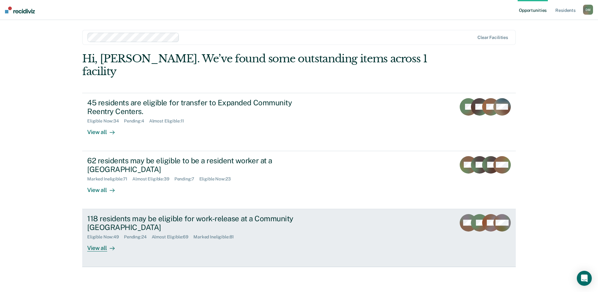  What do you see at coordinates (217, 179) in the screenshot?
I see `div: Eligible Now : 23` at bounding box center [217, 179].